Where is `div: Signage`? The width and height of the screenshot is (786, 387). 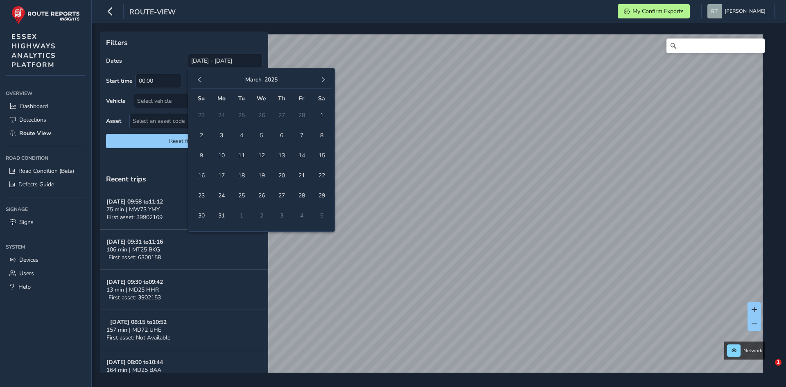 div: Signage is located at coordinates (45, 209).